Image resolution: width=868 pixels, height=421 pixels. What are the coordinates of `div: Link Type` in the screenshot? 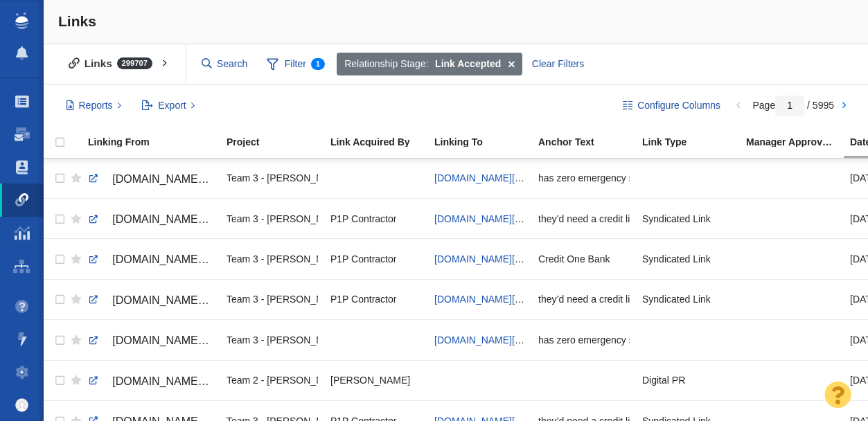 It's located at (694, 142).